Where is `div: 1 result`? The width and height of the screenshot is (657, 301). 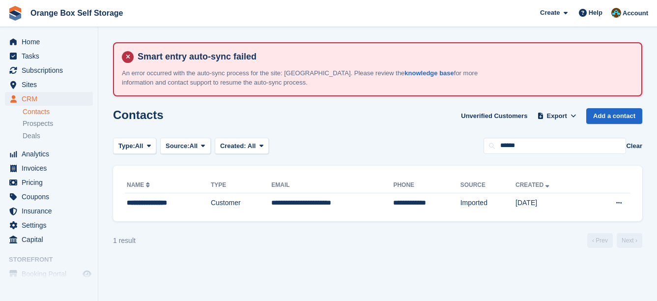 div: 1 result is located at coordinates (124, 240).